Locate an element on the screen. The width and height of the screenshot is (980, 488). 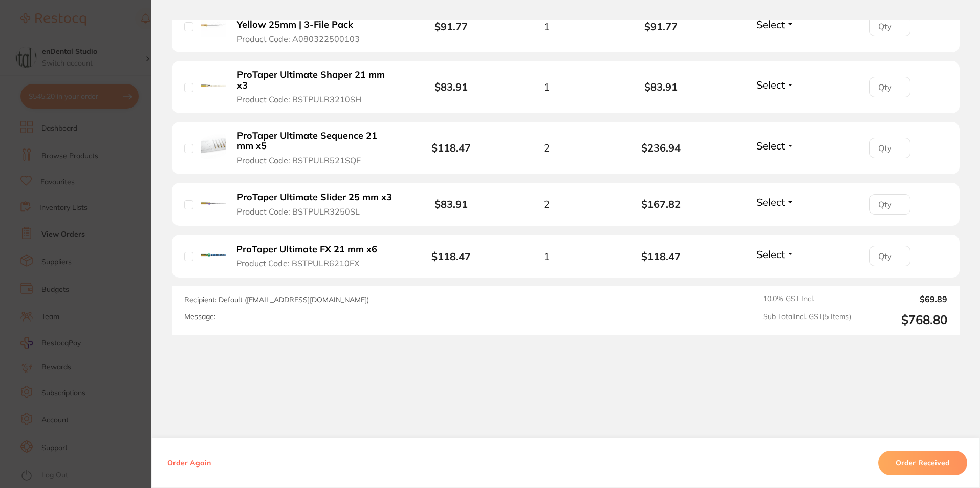
output: $69.89 is located at coordinates (904, 300).